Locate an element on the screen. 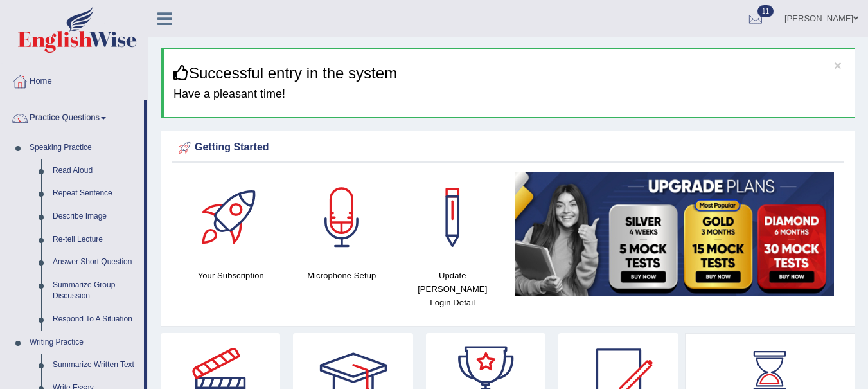  a: Home is located at coordinates (74, 80).